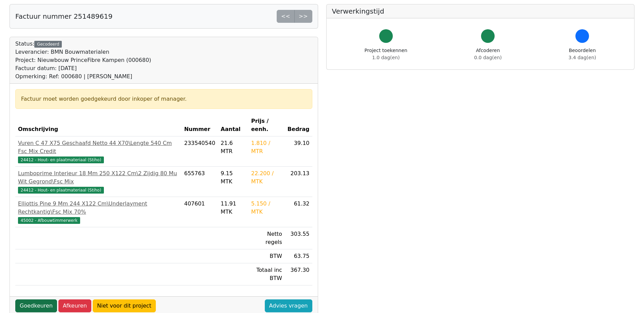 This screenshot has width=644, height=313. I want to click on div: Gecodeerd, so click(48, 44).